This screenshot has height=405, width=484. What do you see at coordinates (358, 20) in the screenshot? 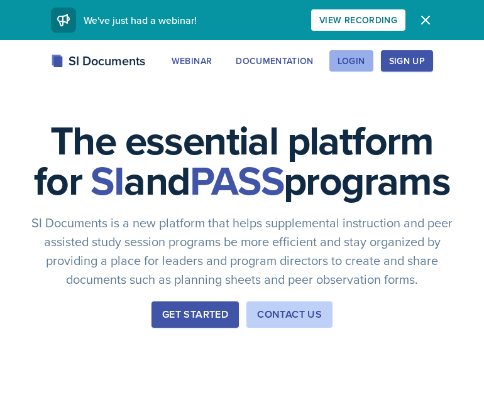
I see `div: View Recording` at bounding box center [358, 20].